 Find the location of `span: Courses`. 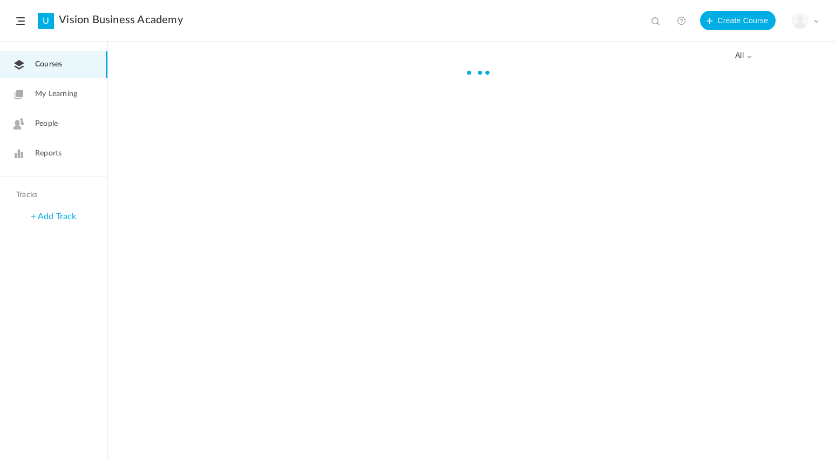

span: Courses is located at coordinates (49, 64).